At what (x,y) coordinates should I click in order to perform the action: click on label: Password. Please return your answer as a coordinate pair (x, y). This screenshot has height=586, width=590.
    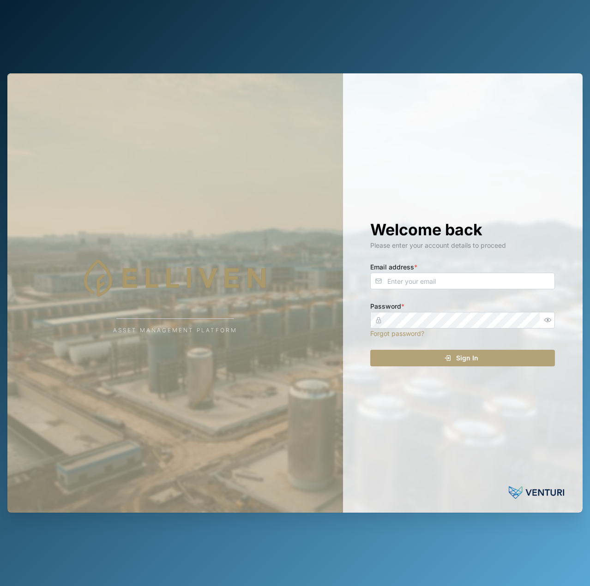
    Looking at the image, I should click on (387, 307).